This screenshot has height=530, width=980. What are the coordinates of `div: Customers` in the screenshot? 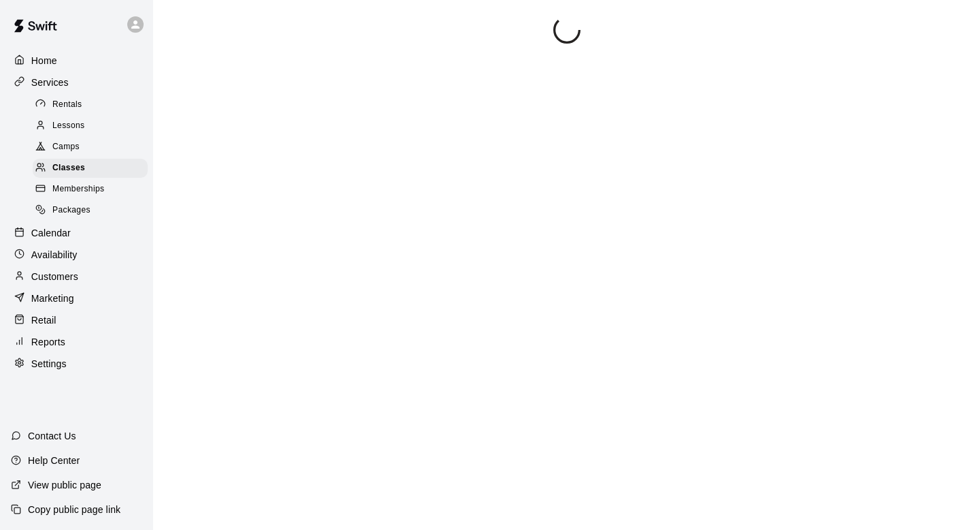 It's located at (76, 277).